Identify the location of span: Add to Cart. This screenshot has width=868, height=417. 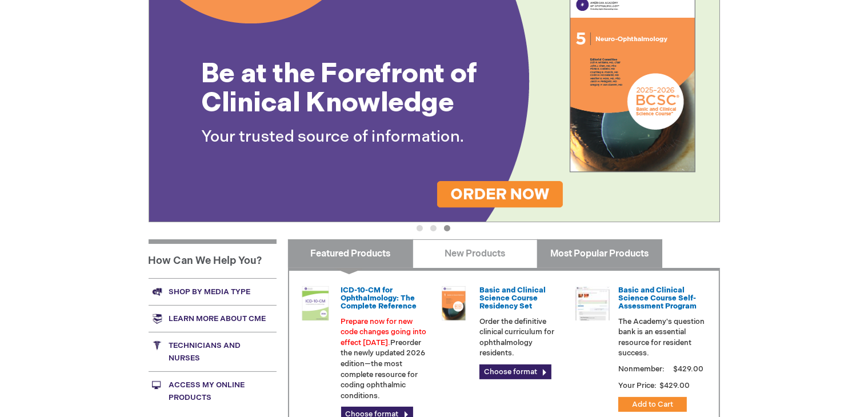
(652, 404).